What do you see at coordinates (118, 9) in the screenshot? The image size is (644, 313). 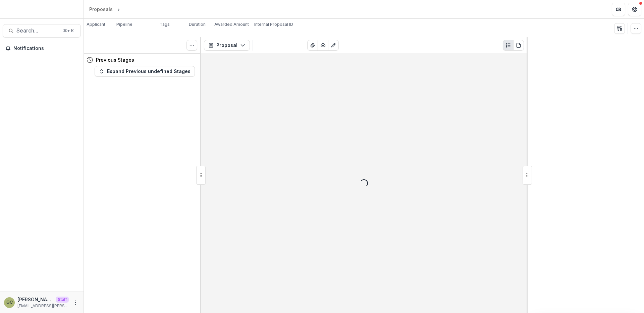 I see `nav: breadcrumb` at bounding box center [118, 9].